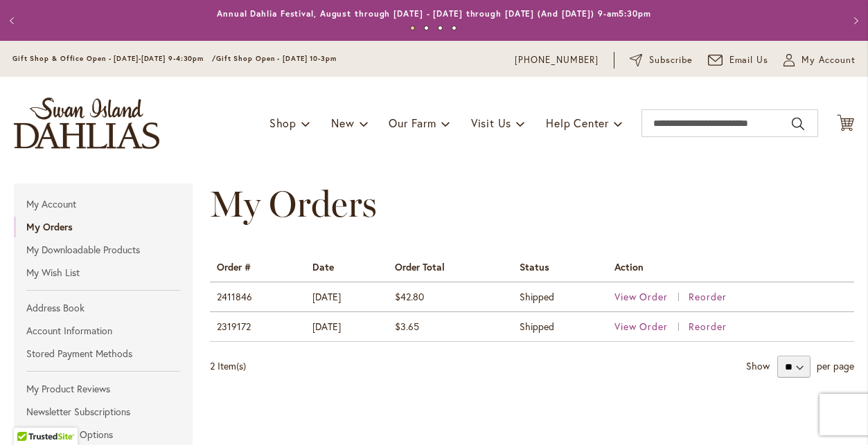 Image resolution: width=868 pixels, height=445 pixels. I want to click on span: My Account, so click(829, 61).